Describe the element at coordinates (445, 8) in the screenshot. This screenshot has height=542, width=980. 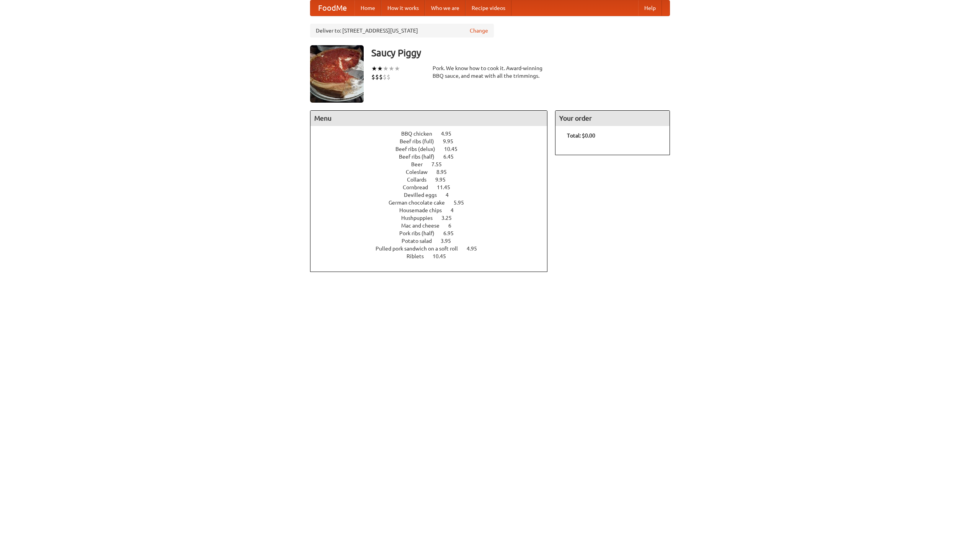
I see `a: Who we are` at that location.